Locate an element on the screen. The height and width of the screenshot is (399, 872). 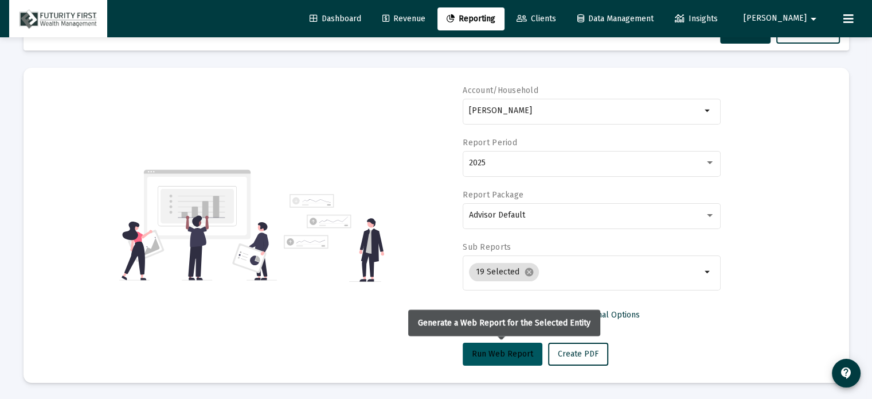
a: Data Management is located at coordinates (615, 19).